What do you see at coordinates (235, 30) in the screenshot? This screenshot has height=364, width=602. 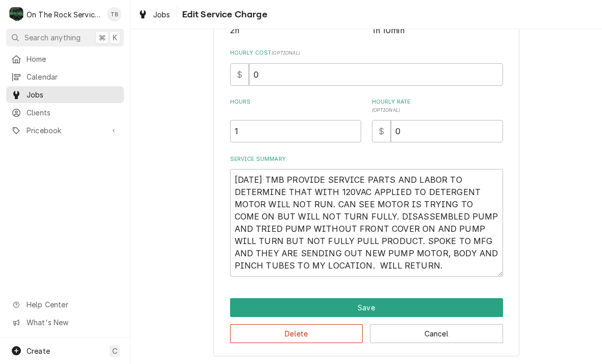 I see `span: 2h` at bounding box center [235, 30].